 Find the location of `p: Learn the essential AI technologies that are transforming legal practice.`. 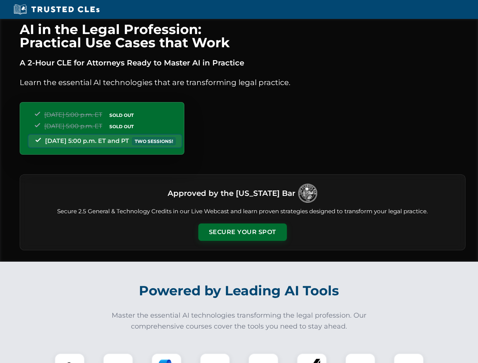

p: Learn the essential AI technologies that are transforming legal practice. is located at coordinates (242, 82).